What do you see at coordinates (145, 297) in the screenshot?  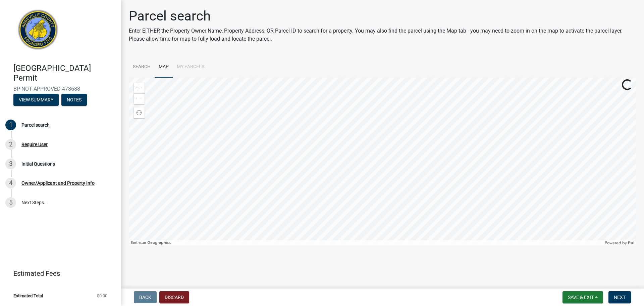 I see `span: Back` at bounding box center [145, 297].